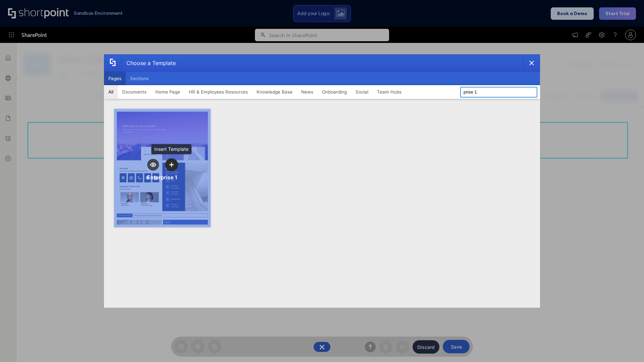 The image size is (644, 362). I want to click on div: Enterprise 1, so click(162, 177).